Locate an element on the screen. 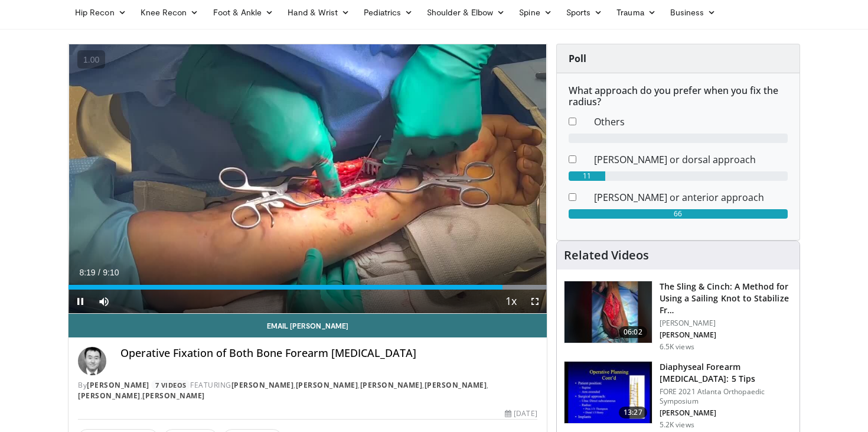 The width and height of the screenshot is (868, 432). img: 7469cecb-783c-4225-a461-0115b718ad32.150x105_q85_crop-smart_upscale.jpg is located at coordinates (608, 312).